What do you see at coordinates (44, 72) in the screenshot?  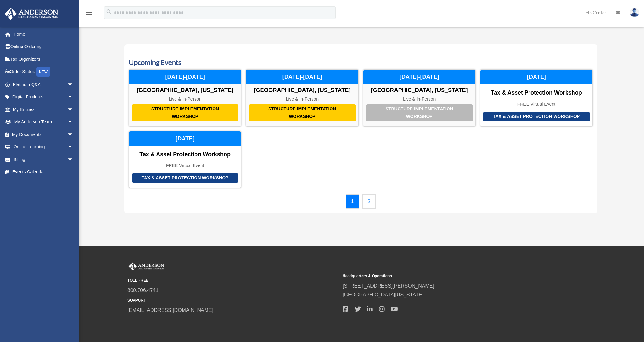 I see `a: Order StatusNEW` at bounding box center [44, 72].